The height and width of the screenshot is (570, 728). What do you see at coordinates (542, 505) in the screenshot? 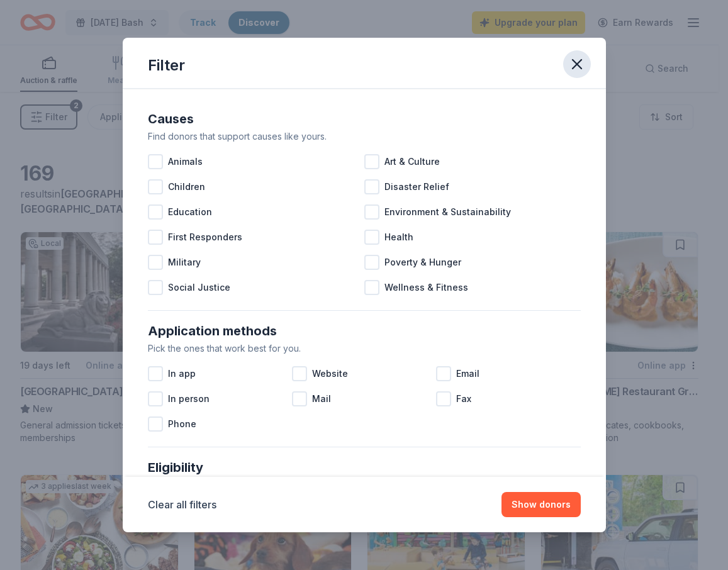
I see `button: Show donors` at bounding box center [542, 505].